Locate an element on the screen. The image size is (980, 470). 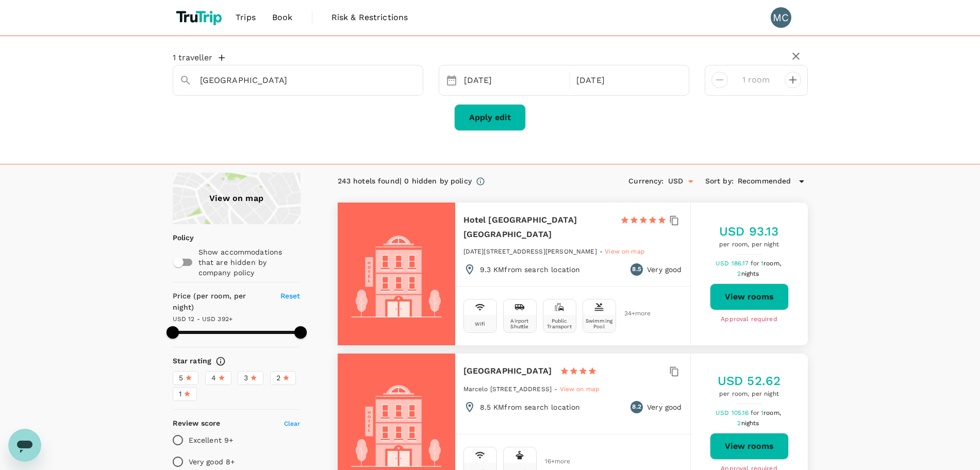
span: 5 is located at coordinates (181, 378).